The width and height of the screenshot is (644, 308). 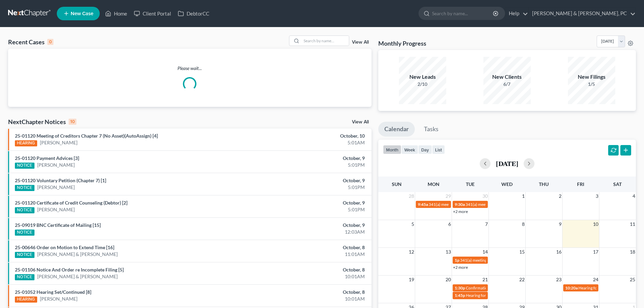 I want to click on a: DebtorCC, so click(x=194, y=13).